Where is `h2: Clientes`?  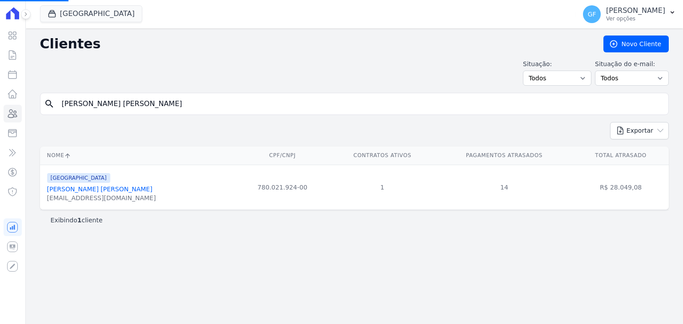 h2: Clientes is located at coordinates (314, 44).